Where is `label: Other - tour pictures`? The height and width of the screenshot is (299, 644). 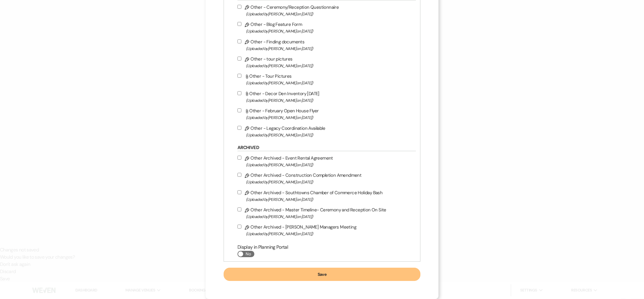 label: Other - tour pictures is located at coordinates (325, 62).